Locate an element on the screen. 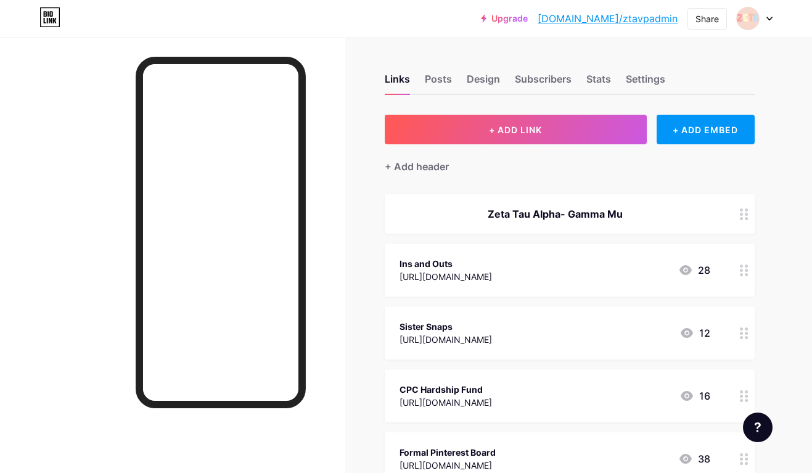  div: Zeta Tau Alpha- Gamma Mu is located at coordinates (555, 214).